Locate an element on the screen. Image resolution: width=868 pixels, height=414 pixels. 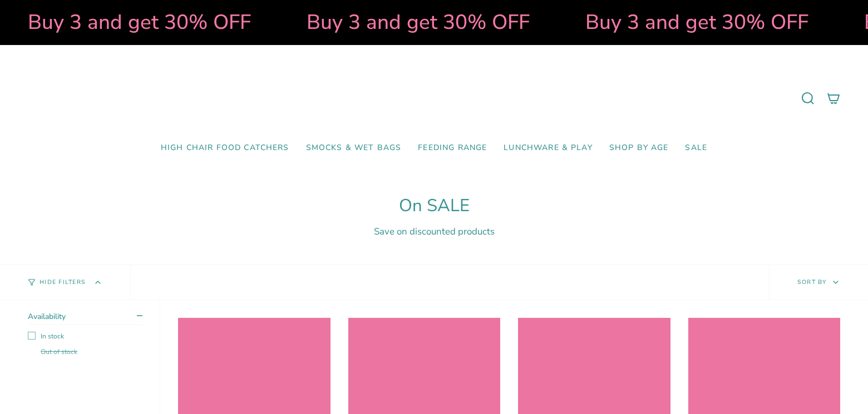
label: In stock is located at coordinates (85, 336).